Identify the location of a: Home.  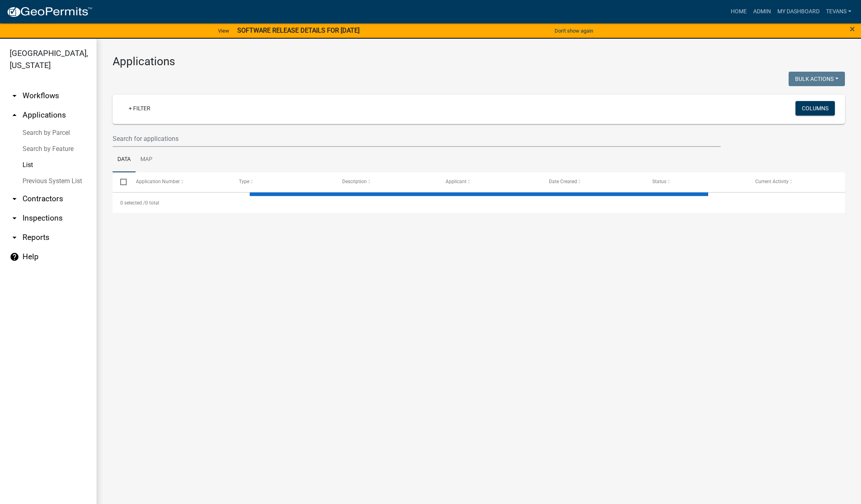
(739, 12).